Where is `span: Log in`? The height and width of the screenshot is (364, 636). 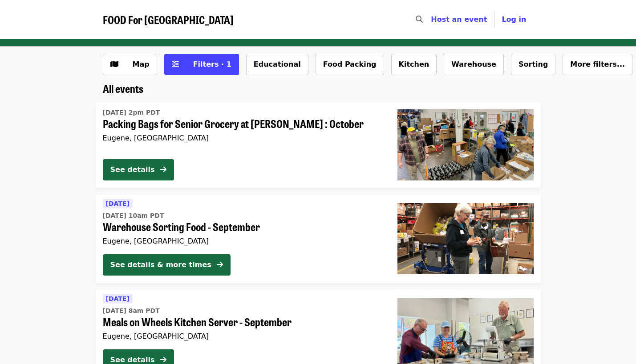
span: Log in is located at coordinates (514, 19).